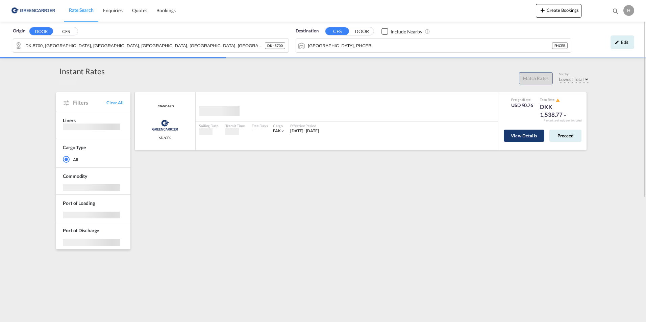 This screenshot has height=322, width=646. What do you see at coordinates (74, 148) in the screenshot?
I see `div: Cargo Type` at bounding box center [74, 148].